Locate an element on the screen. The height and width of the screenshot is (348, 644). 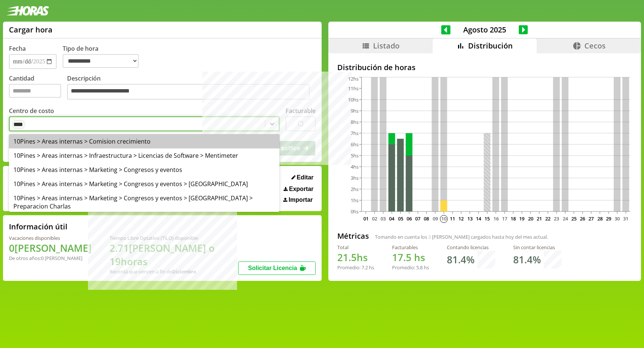
text: 12 is located at coordinates (461, 218).